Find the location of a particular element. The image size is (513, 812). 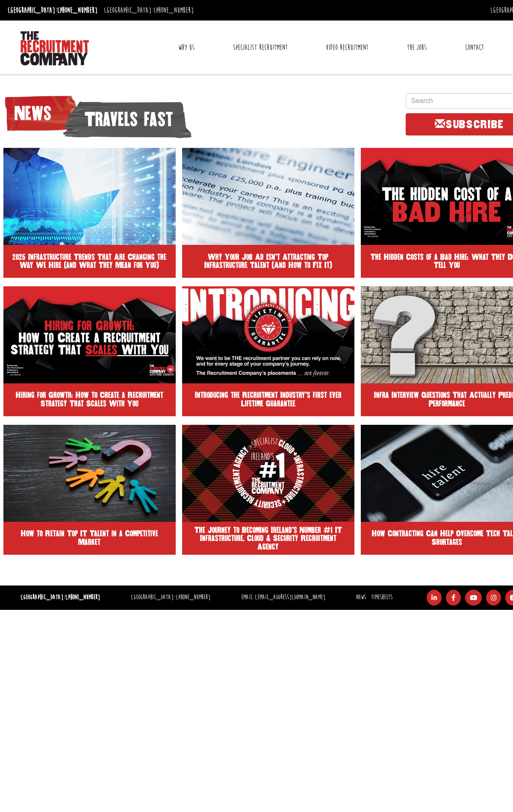

a: Timesheets is located at coordinates (382, 597).